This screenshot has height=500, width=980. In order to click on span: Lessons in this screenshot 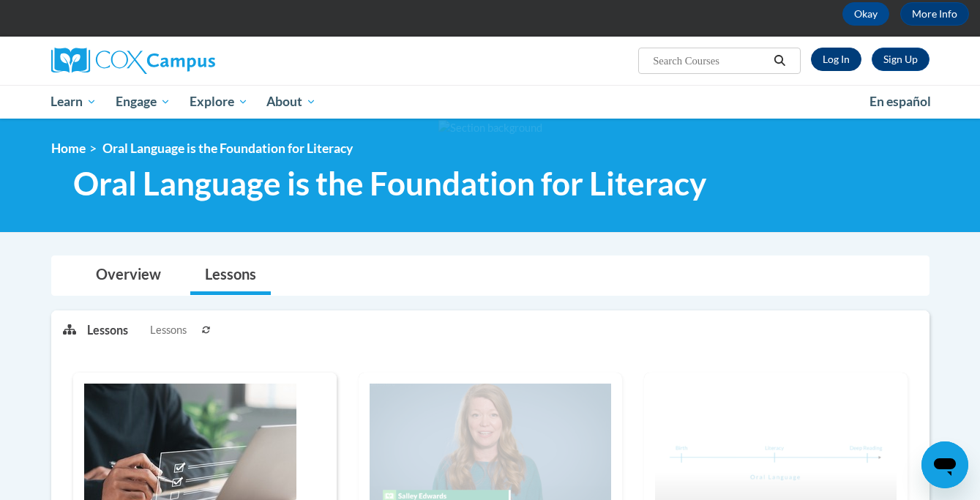, I will do `click(169, 330)`.